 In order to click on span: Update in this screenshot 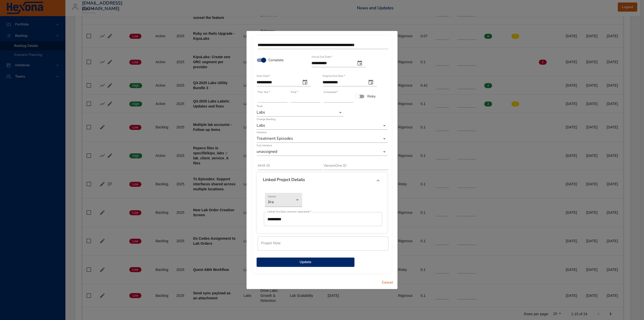, I will do `click(305, 262)`.